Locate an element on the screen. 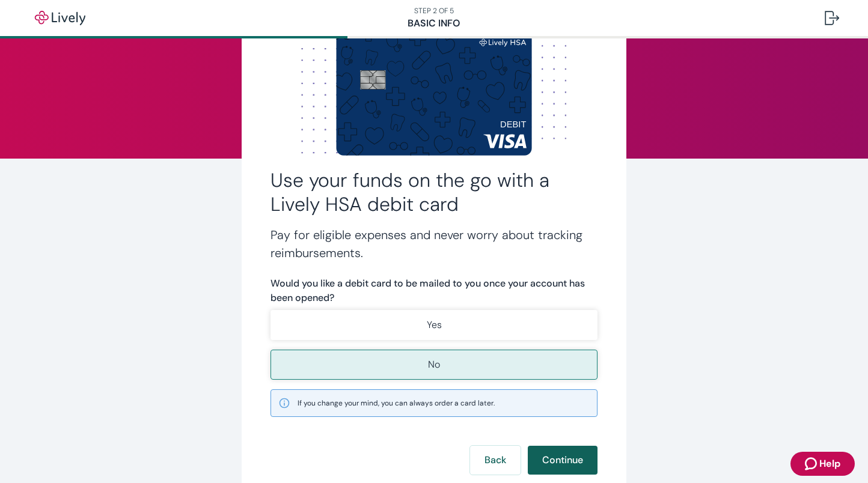 The height and width of the screenshot is (483, 868). button: Back is located at coordinates (496, 461).